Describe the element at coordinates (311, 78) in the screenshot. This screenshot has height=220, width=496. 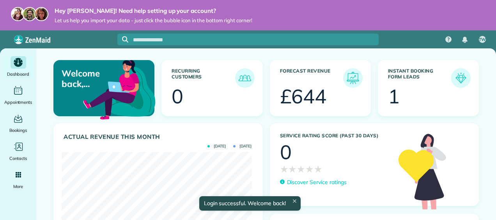
I see `h3: Forecast Revenue` at that location.